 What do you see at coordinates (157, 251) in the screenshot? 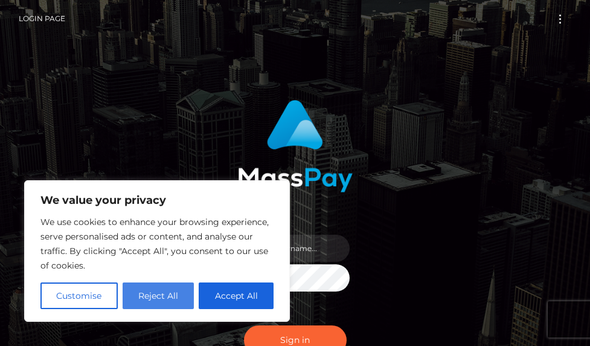
I see `div: We value your privacy` at bounding box center [157, 251].